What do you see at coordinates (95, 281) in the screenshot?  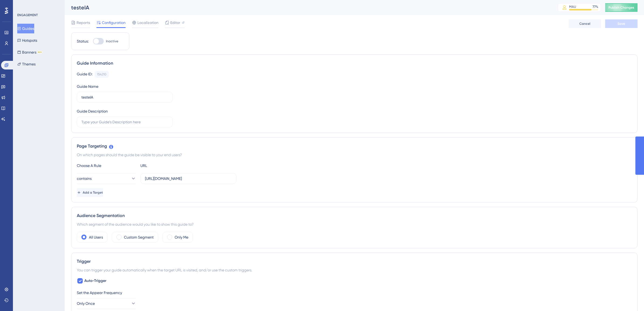 I see `span: Auto-Trigger` at bounding box center [95, 281].